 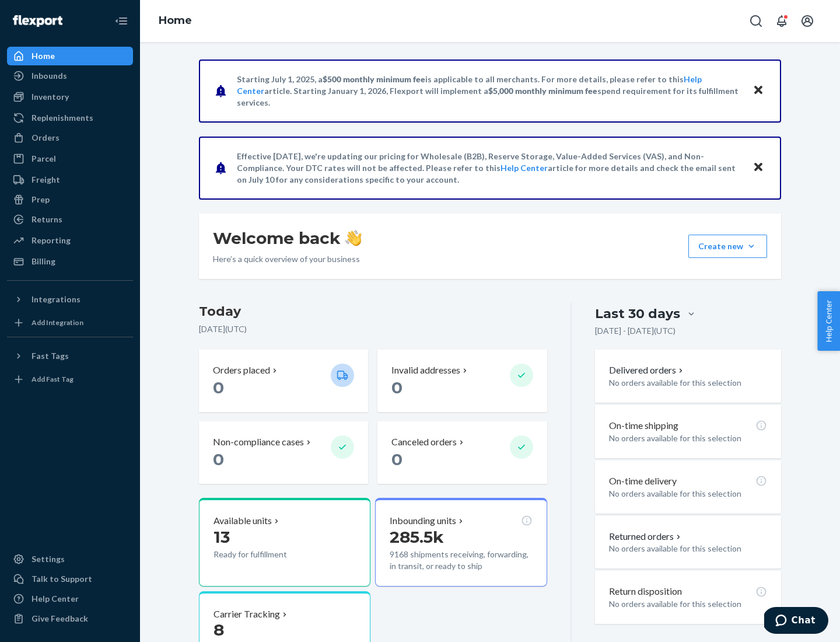 I want to click on a: Reporting, so click(x=70, y=240).